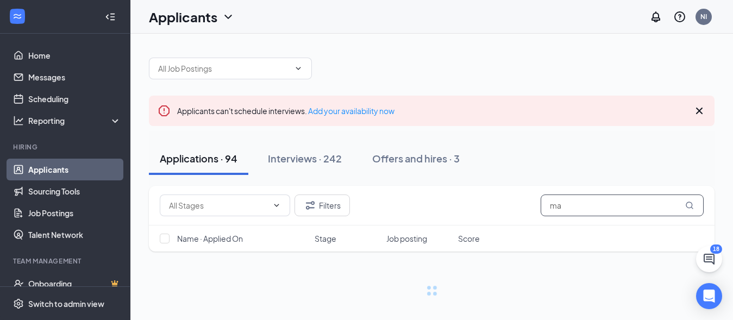  I want to click on div: Hiring, so click(66, 147).